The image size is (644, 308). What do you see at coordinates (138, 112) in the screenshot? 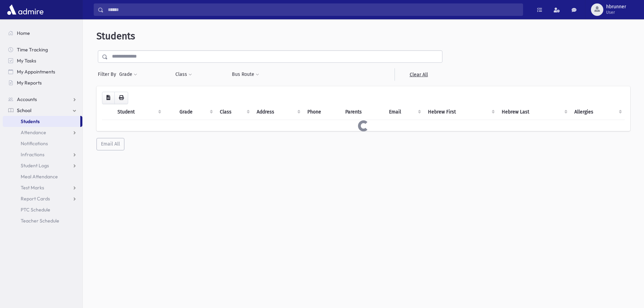
I see `th: Student` at bounding box center [138, 112].